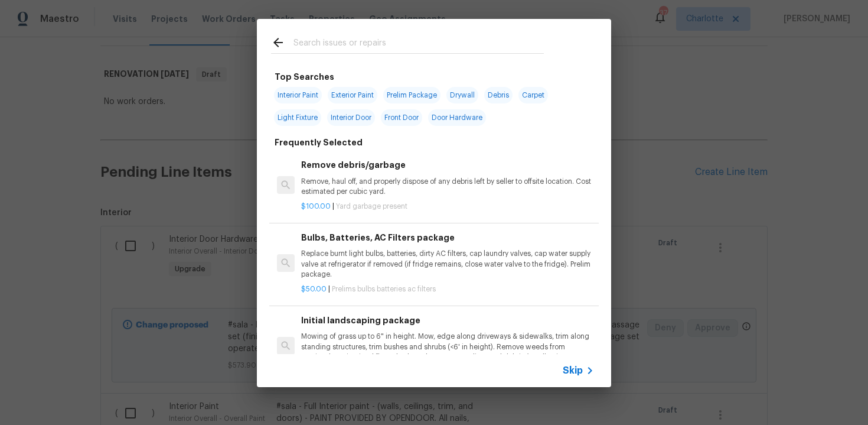  I want to click on p: Mowing of grass up to 6" in height. Mow, edge along driveways & sidewalks, trim along standing st..., so click(447, 346).